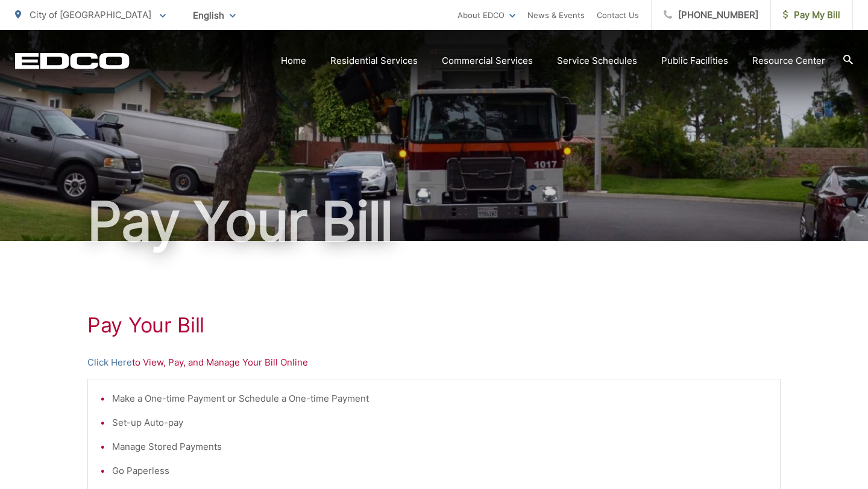 The image size is (868, 489). I want to click on span: Pay My Bill, so click(812, 15).